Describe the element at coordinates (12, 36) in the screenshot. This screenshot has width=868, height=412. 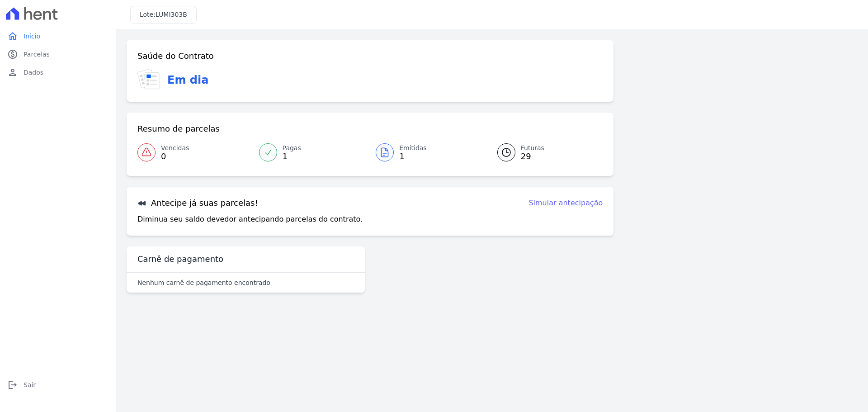
I see `i: home` at that location.